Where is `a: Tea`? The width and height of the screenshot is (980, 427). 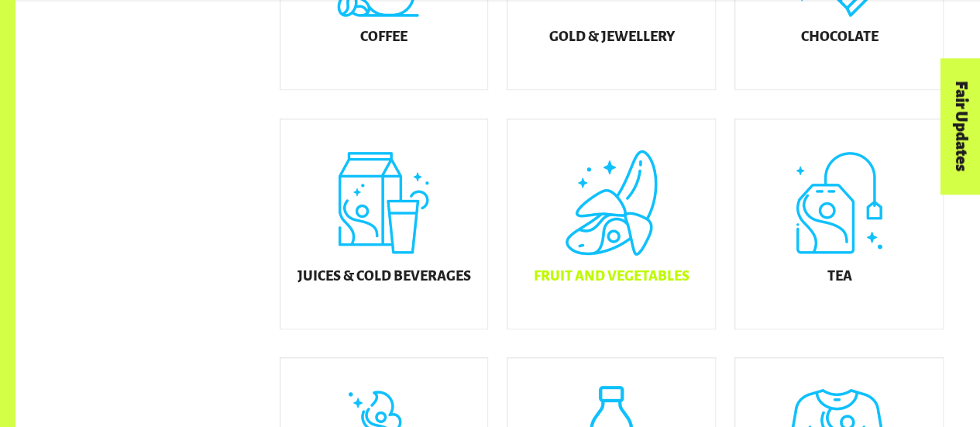 a: Tea is located at coordinates (839, 224).